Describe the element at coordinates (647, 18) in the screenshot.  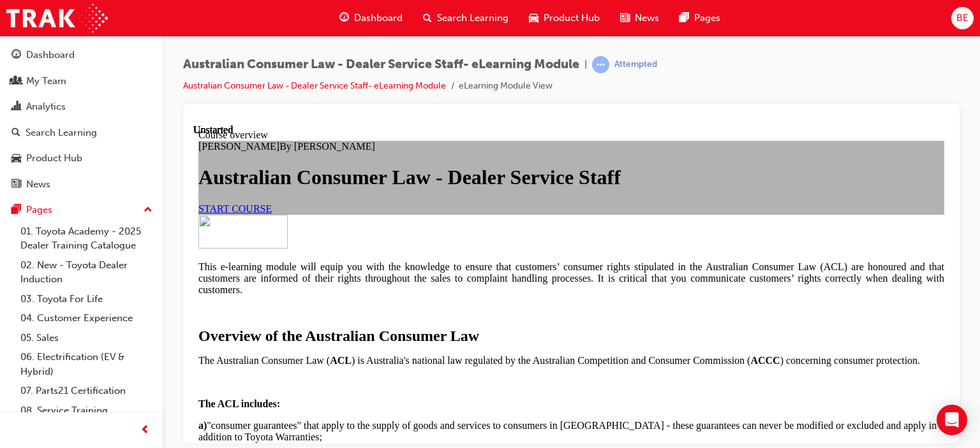
I see `span: News` at that location.